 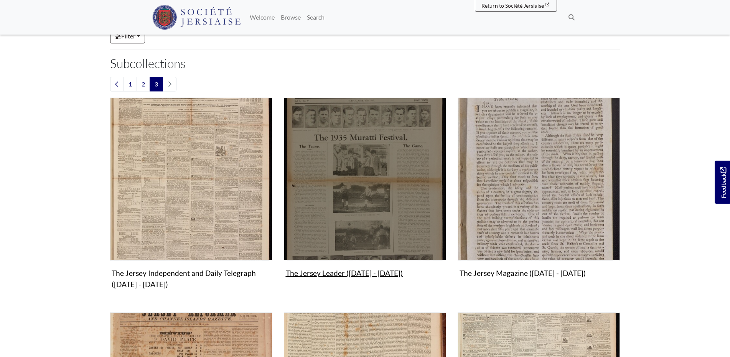 What do you see at coordinates (316, 17) in the screenshot?
I see `a: Search` at bounding box center [316, 17].